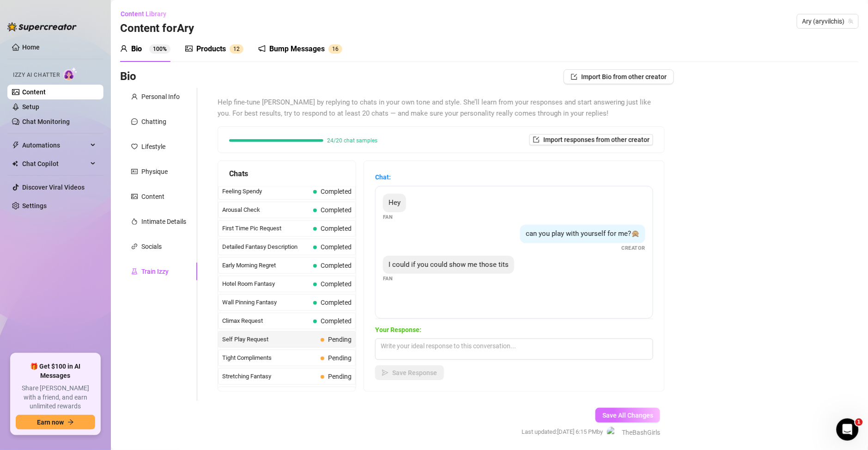 This screenshot has width=868, height=450. I want to click on span: Early Morning Regret, so click(265, 266).